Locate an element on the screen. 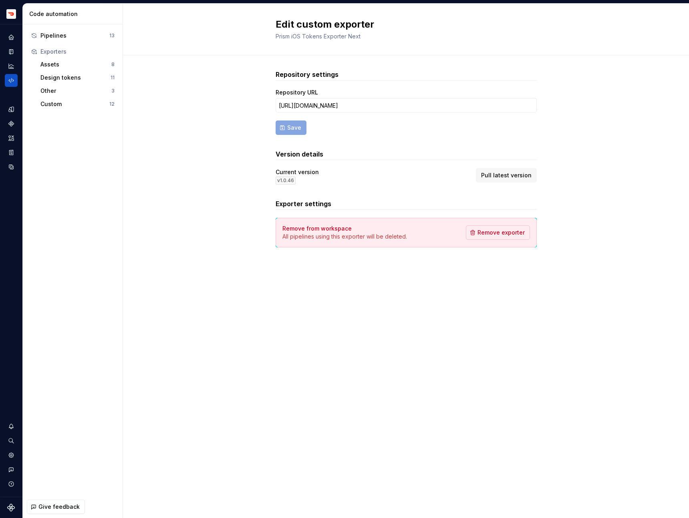  svg: Supernova Logo is located at coordinates (11, 508).